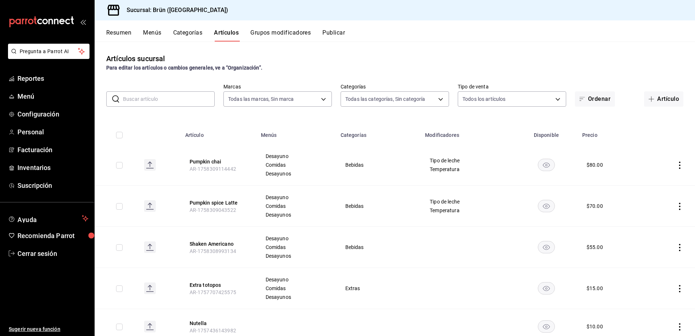 The image size is (695, 336). What do you see at coordinates (594, 165) in the screenshot?
I see `div: $ 80.00` at bounding box center [594, 165].